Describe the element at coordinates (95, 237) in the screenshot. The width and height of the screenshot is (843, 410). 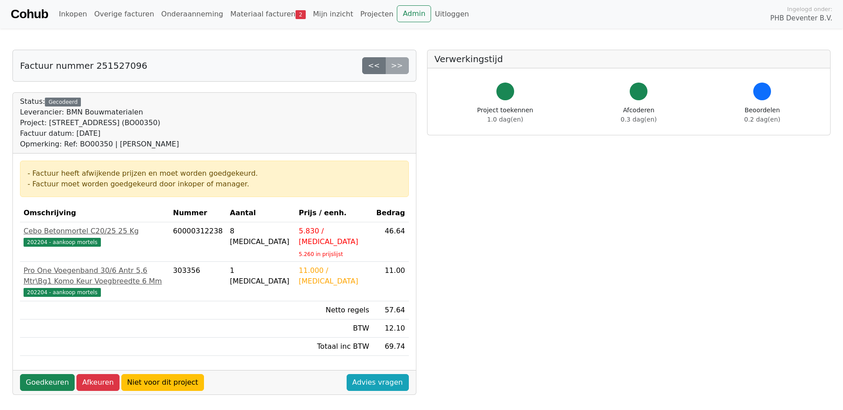
I see `a: Cebo Betonmortel C20/25 25 Kg202204 - aankoop mortels` at that location.